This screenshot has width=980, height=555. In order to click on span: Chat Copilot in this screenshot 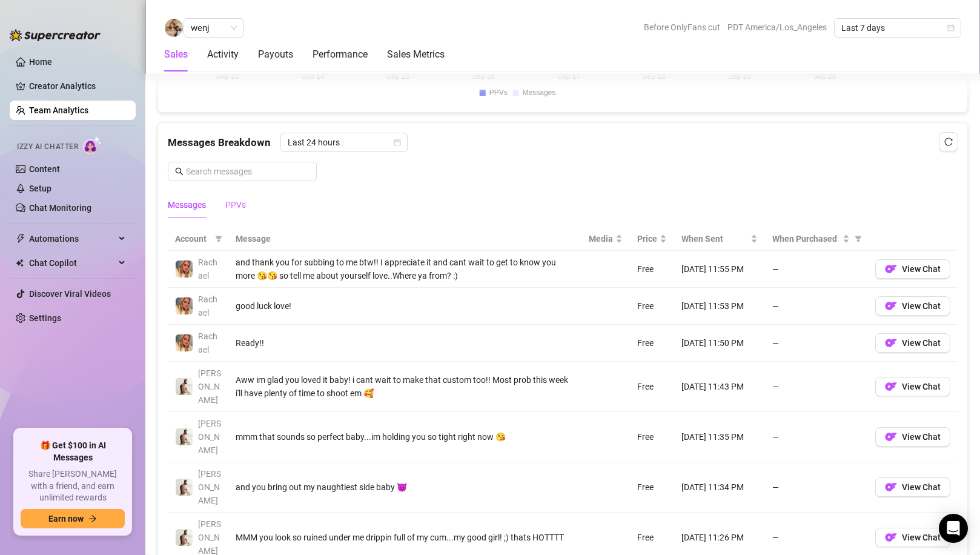, I will do `click(72, 263)`.